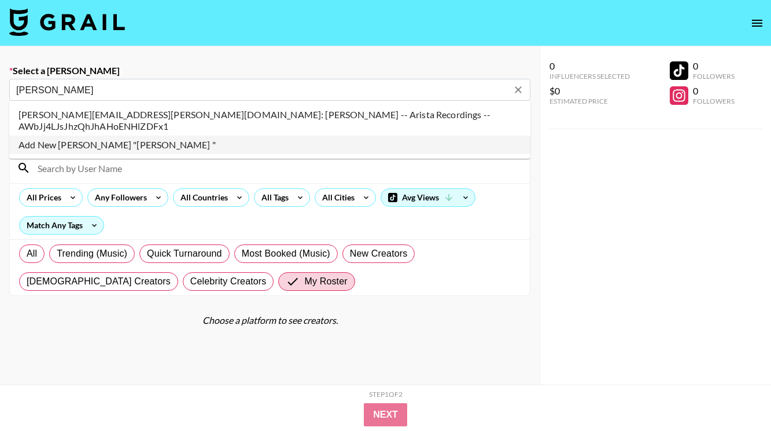 The height and width of the screenshot is (431, 771). Describe the element at coordinates (385, 414) in the screenshot. I see `button: Next` at that location.